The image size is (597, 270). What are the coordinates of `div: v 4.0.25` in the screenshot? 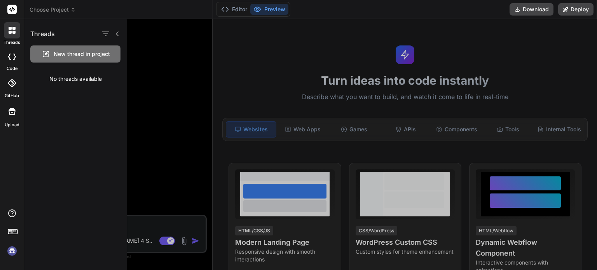 It's located at (30, 16).